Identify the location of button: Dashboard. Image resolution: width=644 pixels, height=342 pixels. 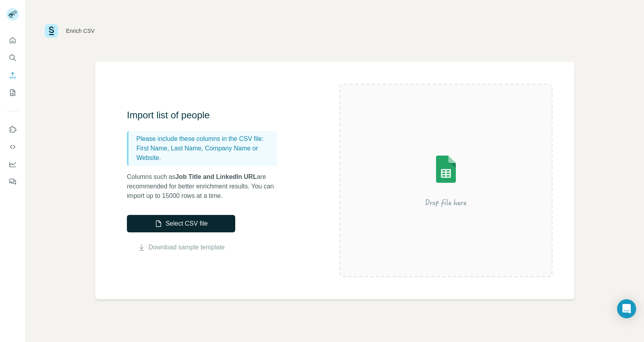
(13, 164).